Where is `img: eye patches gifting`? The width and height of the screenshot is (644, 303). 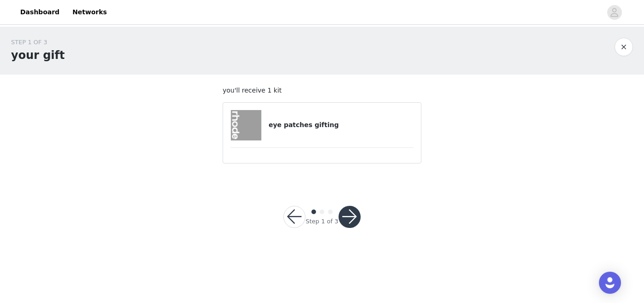 img: eye patches gifting is located at coordinates (246, 125).